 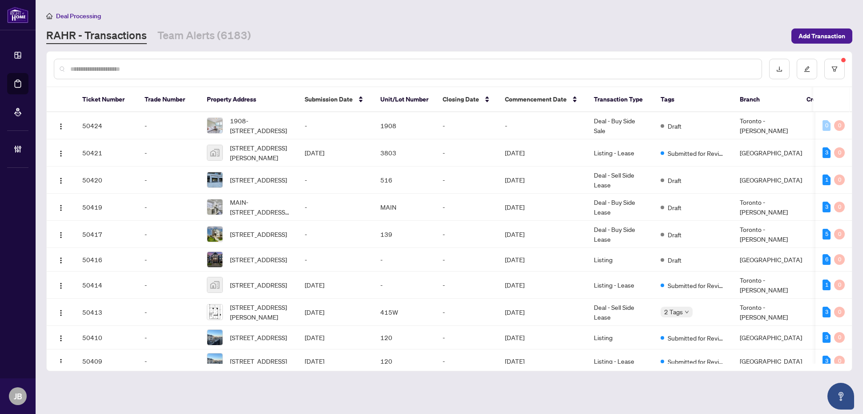 I want to click on span: Commencement Date, so click(x=536, y=99).